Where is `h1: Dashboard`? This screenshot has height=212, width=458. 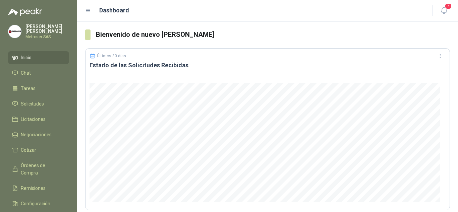 h1: Dashboard is located at coordinates (114, 10).